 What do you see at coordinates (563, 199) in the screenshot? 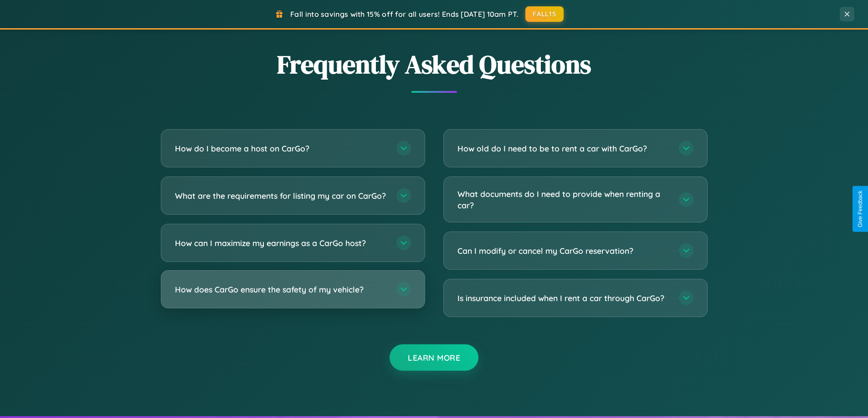
I see `h3: What documents do I need to provide when renting a car?` at bounding box center [563, 199].